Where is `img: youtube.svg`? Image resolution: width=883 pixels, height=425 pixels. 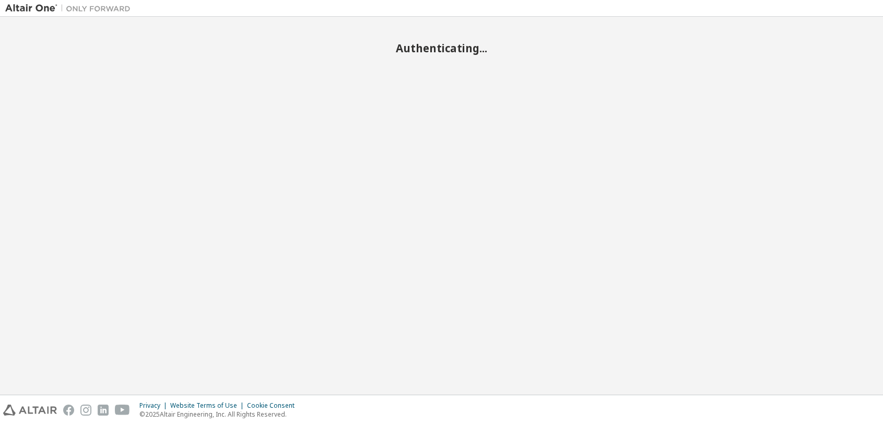
img: youtube.svg is located at coordinates (122, 410).